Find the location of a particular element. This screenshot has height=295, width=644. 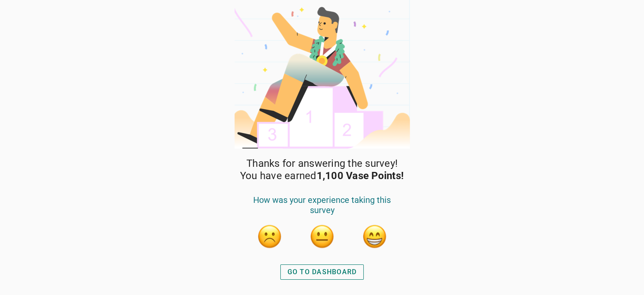

span: Thanks for answering the survey! is located at coordinates (322, 163).